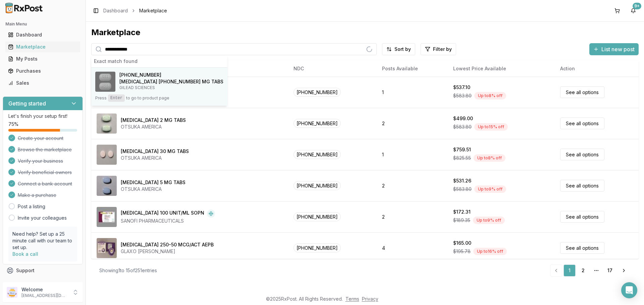 Image resolution: width=644 pixels, height=305 pixels. Describe the element at coordinates (45, 184) in the screenshot. I see `span: Connect a bank account` at that location.